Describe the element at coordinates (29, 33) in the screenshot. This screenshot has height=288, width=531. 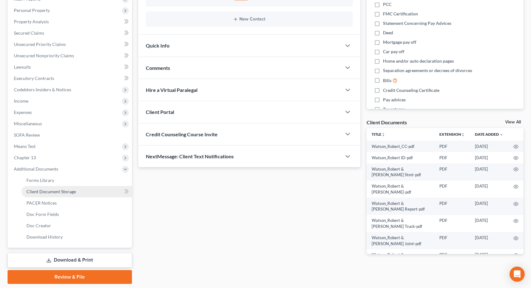
I see `span: Secured Claims` at that location.